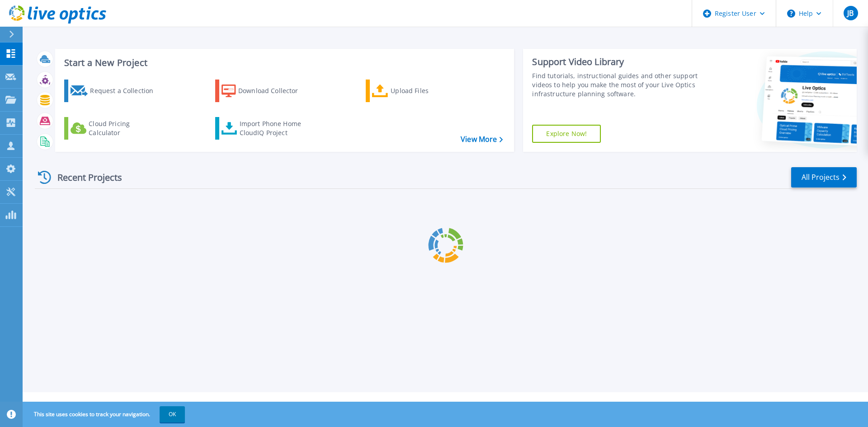  Describe the element at coordinates (566, 134) in the screenshot. I see `a: Explore Now!` at that location.